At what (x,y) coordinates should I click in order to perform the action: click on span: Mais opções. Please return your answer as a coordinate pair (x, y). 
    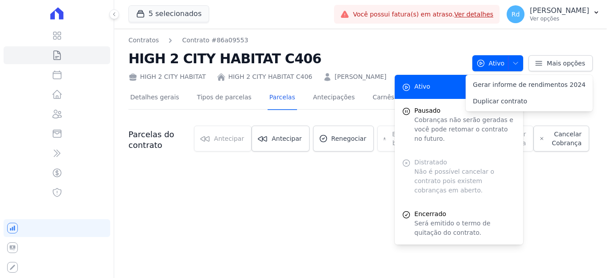
    Looking at the image, I should click on (566, 63).